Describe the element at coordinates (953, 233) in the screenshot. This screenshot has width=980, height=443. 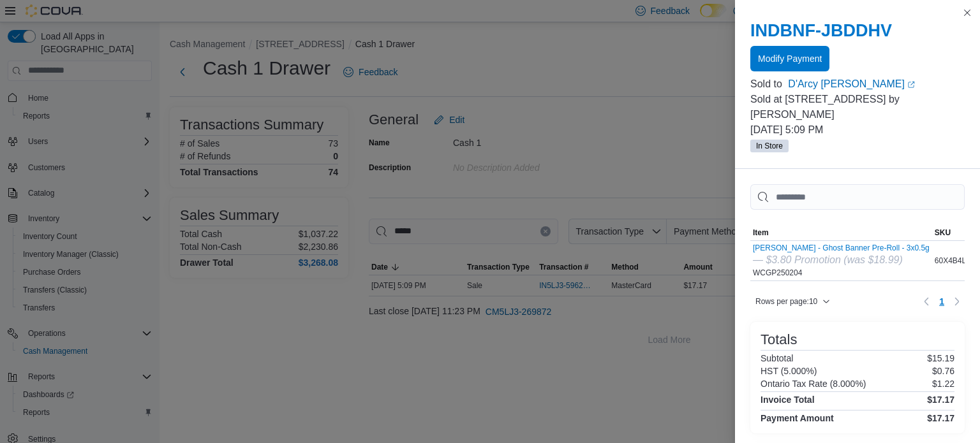
I see `button: SKU` at that location.